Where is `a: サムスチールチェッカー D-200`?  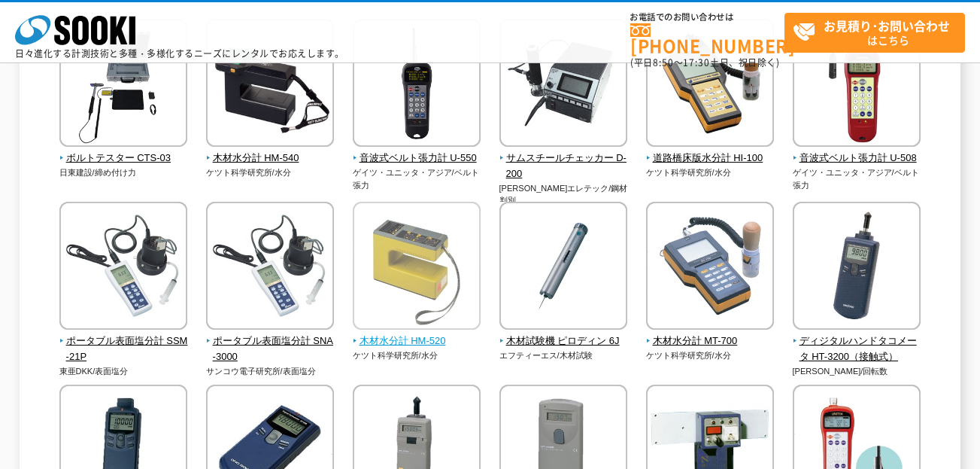
a: サムスチールチェッカー D-200 is located at coordinates (563, 159).